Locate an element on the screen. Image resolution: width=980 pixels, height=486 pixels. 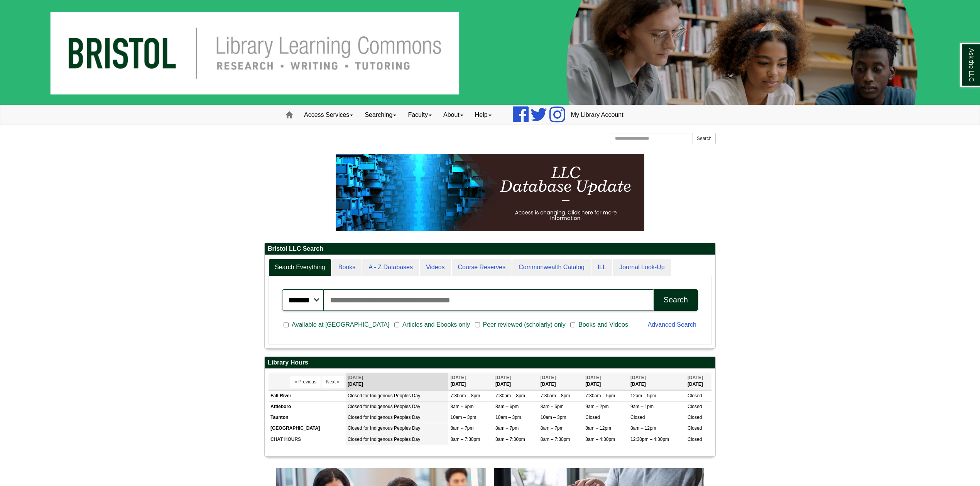
a: Books is located at coordinates (347, 267).